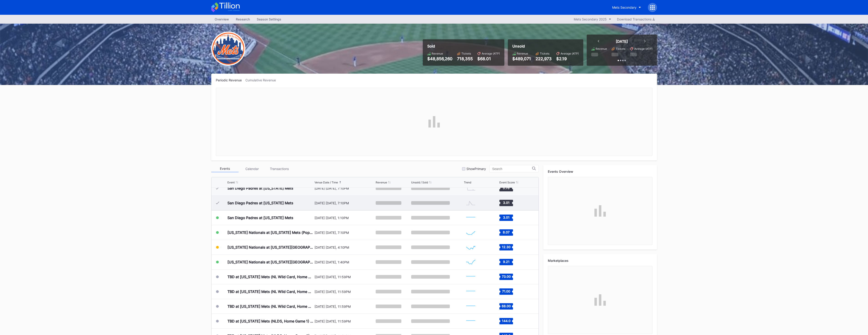 Image resolution: width=868 pixels, height=335 pixels. Describe the element at coordinates (507, 182) in the screenshot. I see `div: Event Score` at that location.